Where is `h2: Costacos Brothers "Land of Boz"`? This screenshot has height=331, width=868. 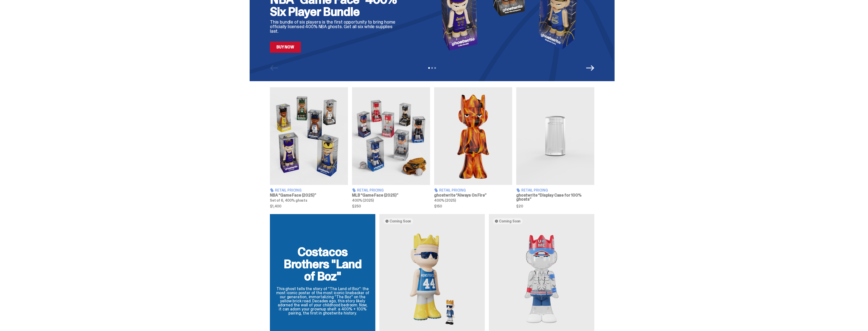
h2: Costacos Brothers "Land of Boz" is located at coordinates (322, 264).